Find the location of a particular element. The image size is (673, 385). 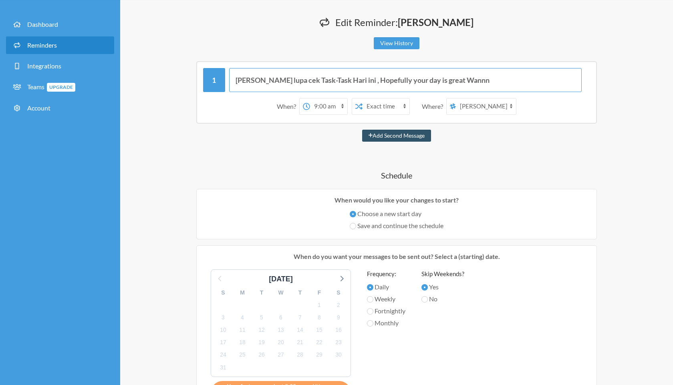

span: Reminders is located at coordinates (42, 45).